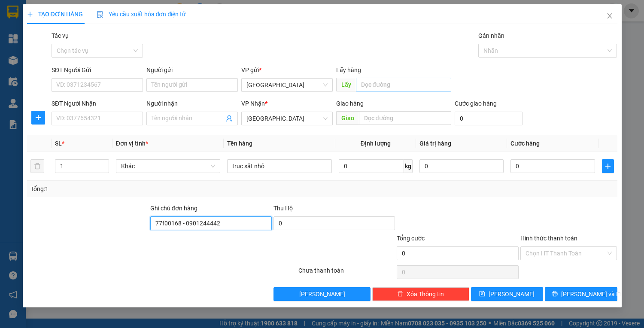 The height and width of the screenshot is (328, 644). I want to click on span: delete, so click(400, 294).